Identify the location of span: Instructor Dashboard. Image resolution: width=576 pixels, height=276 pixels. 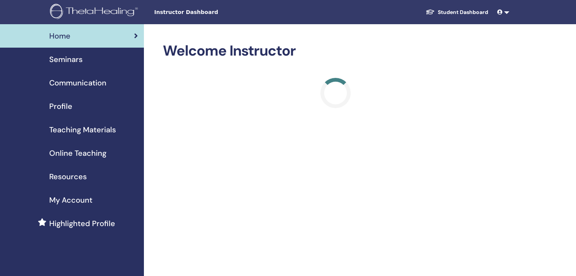
(211, 12).